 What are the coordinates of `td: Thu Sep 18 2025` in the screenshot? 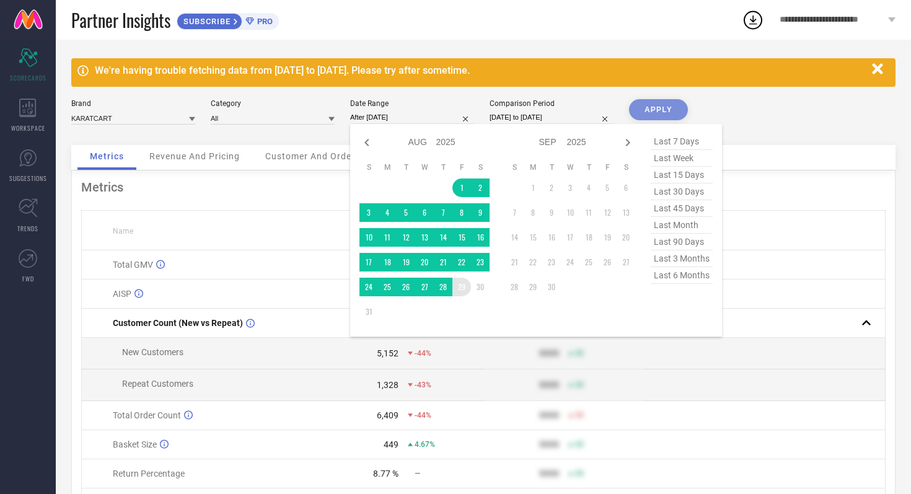 It's located at (589, 237).